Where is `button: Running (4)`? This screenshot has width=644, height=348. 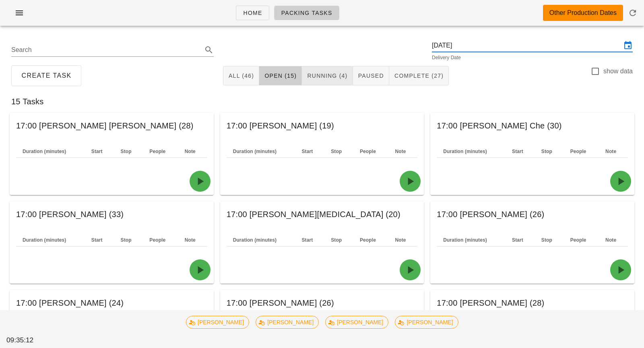
button: Running (4) is located at coordinates (327, 76).